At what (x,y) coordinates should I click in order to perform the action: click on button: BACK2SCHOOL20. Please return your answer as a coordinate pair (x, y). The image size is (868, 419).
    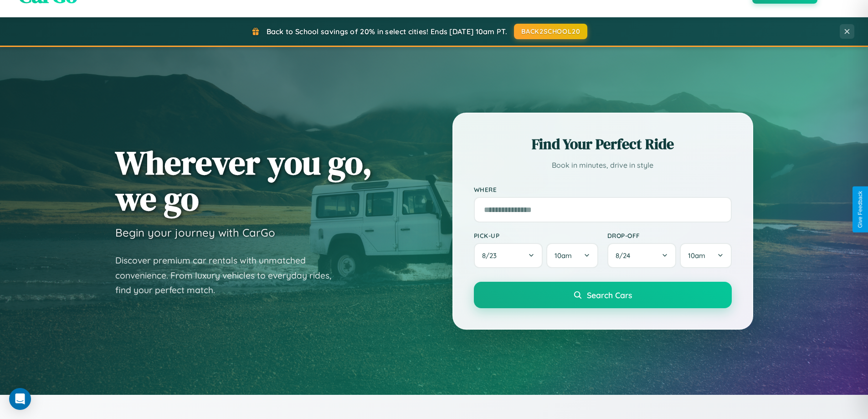
    Looking at the image, I should click on (550, 32).